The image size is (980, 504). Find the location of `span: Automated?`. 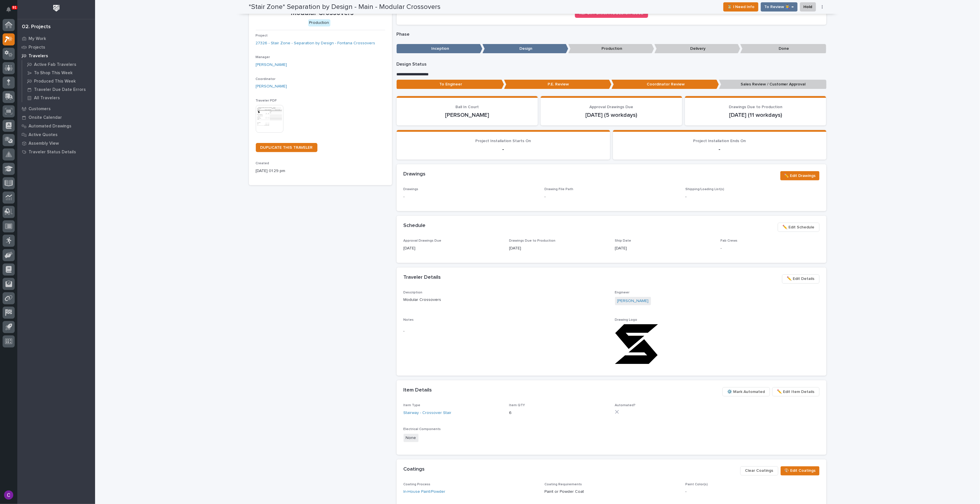

span: Automated? is located at coordinates (625, 406).